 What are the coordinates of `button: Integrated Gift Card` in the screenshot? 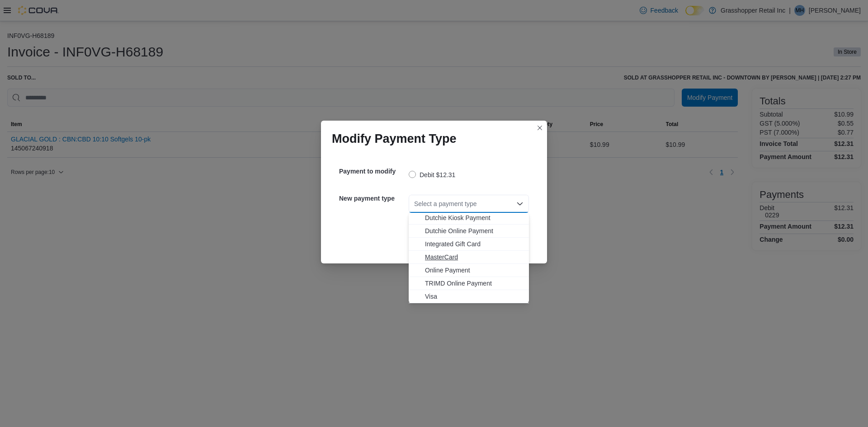 It's located at (469, 244).